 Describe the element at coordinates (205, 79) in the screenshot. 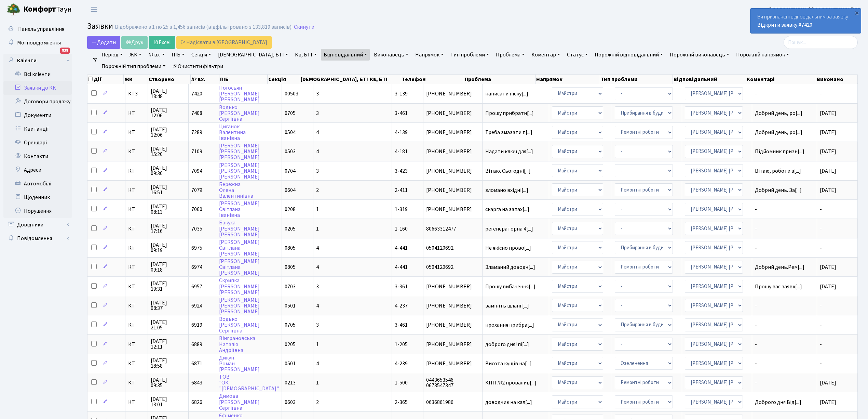

I see `th: № вх.` at that location.